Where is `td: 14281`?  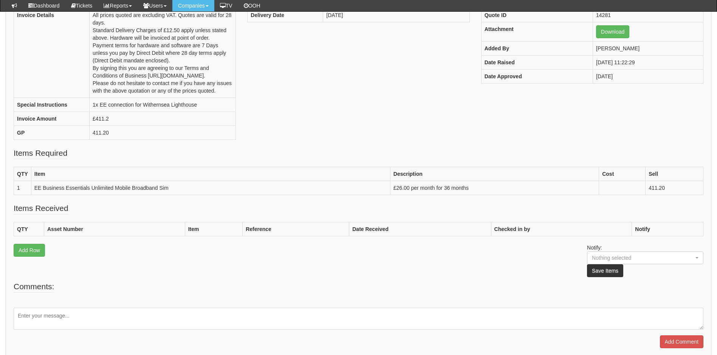 td: 14281 is located at coordinates (648, 15).